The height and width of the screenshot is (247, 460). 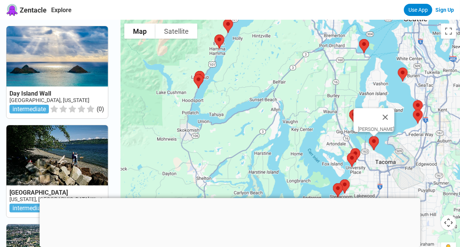 I want to click on button: Map camera controls, so click(x=449, y=223).